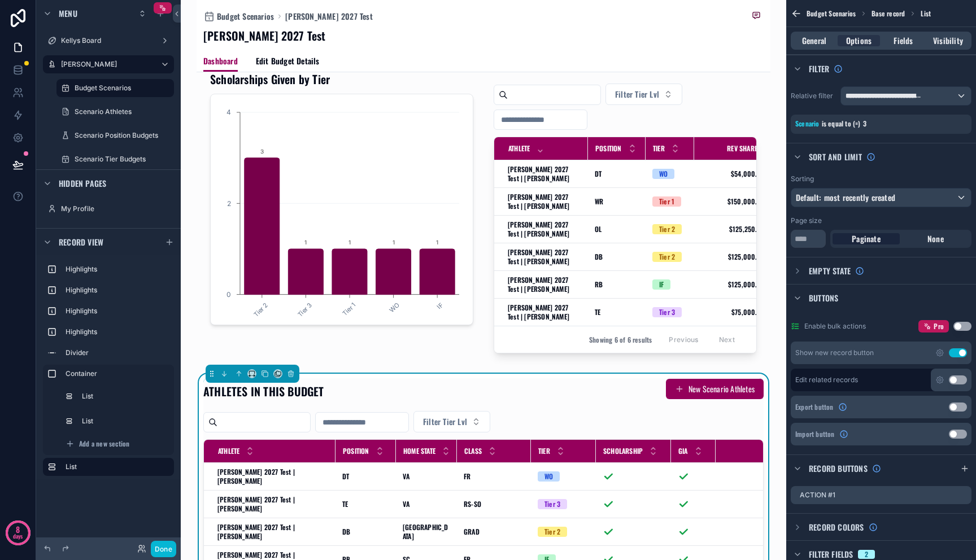  I want to click on label: Scenario Athletes, so click(123, 112).